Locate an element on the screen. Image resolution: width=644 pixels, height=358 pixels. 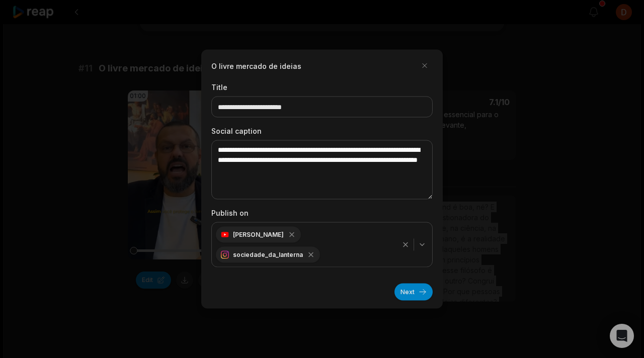
label: Title is located at coordinates (322, 87).